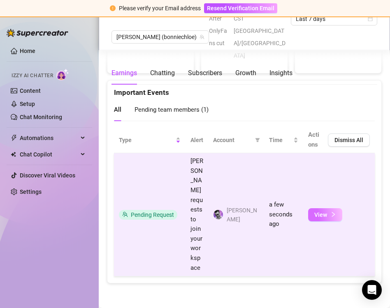 The height and width of the screenshot is (308, 390). Describe the element at coordinates (13, 155) in the screenshot. I see `img: Chat Copilot` at that location.